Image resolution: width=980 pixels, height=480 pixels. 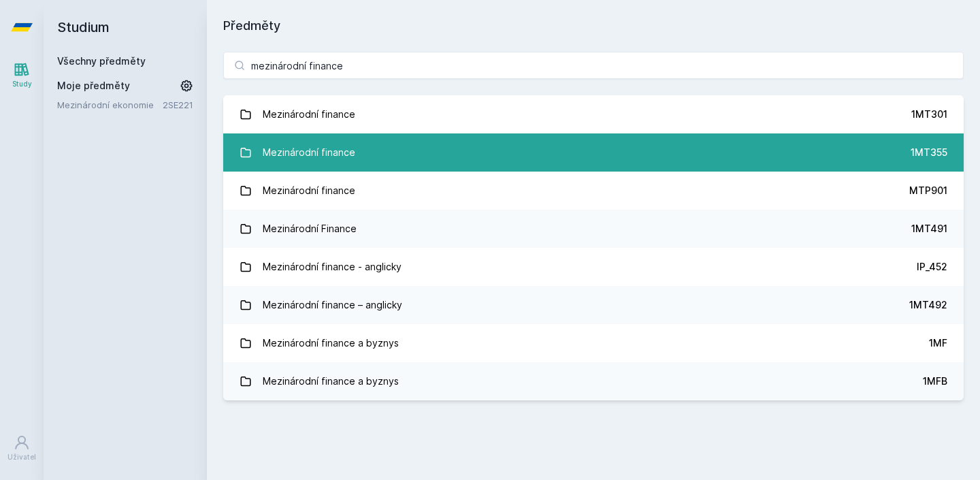 I want to click on a: 2SE221, so click(x=178, y=105).